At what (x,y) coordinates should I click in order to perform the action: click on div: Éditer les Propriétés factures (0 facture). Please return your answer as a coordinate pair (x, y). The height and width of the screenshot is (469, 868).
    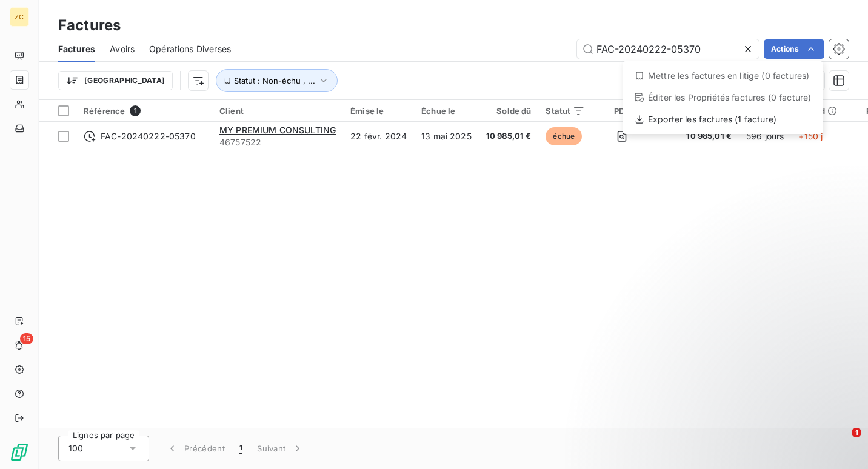
    Looking at the image, I should click on (723, 98).